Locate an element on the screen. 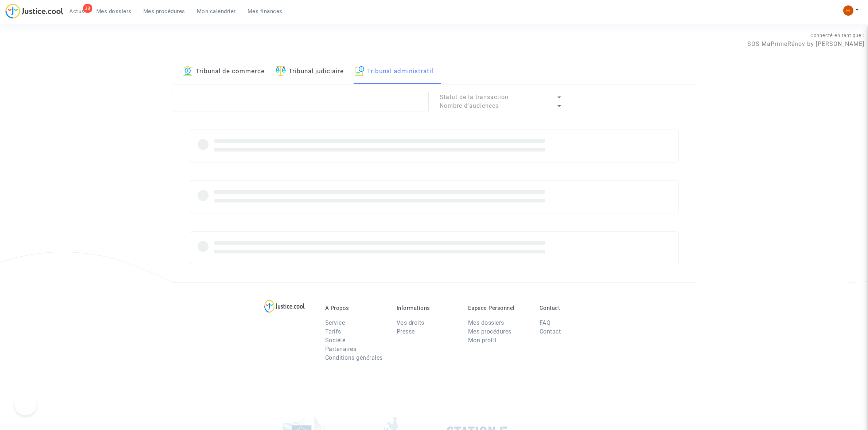  span: Statut de la transaction is located at coordinates (474, 97).